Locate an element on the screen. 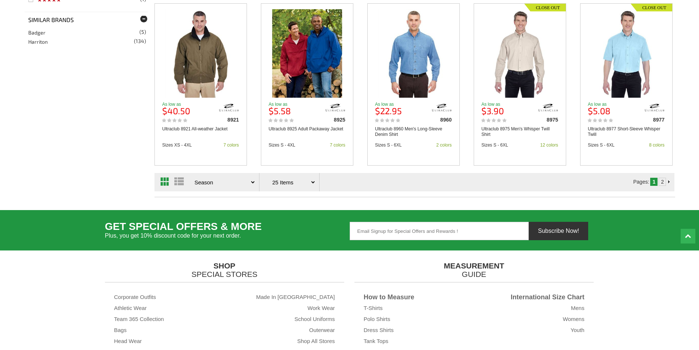 This screenshot has height=350, width=699. div: Similar Brands is located at coordinates (86, 19).